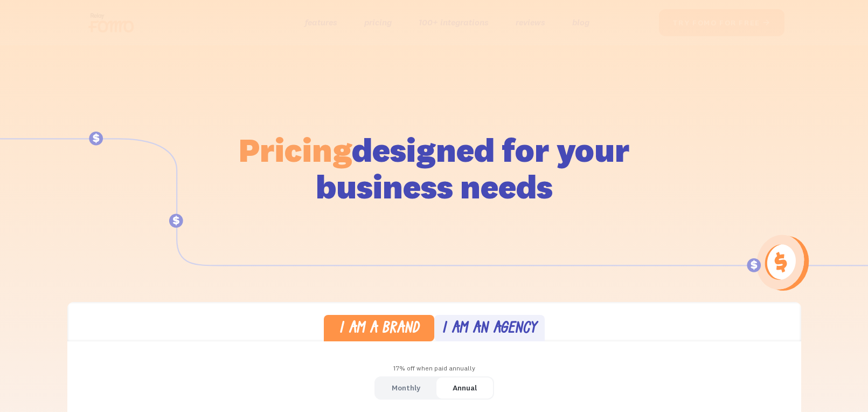 This screenshot has height=412, width=868. What do you see at coordinates (464, 388) in the screenshot?
I see `div: Annual` at bounding box center [464, 388].